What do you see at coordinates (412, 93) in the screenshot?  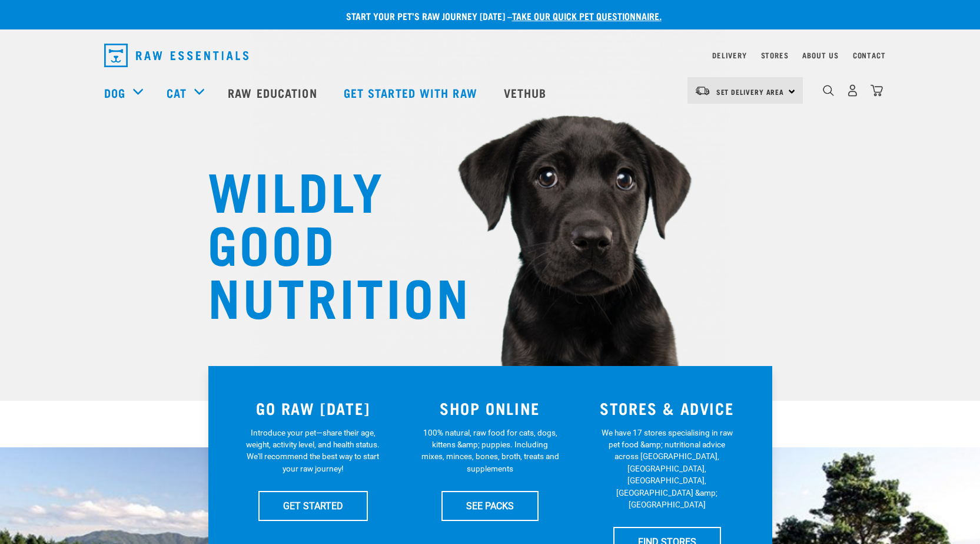 I see `a: Get started with Raw` at bounding box center [412, 93].